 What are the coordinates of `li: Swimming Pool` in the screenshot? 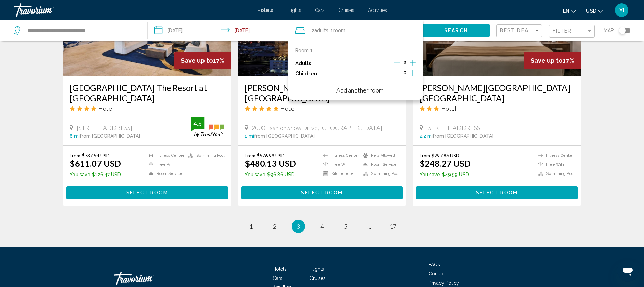 It's located at (379, 173).